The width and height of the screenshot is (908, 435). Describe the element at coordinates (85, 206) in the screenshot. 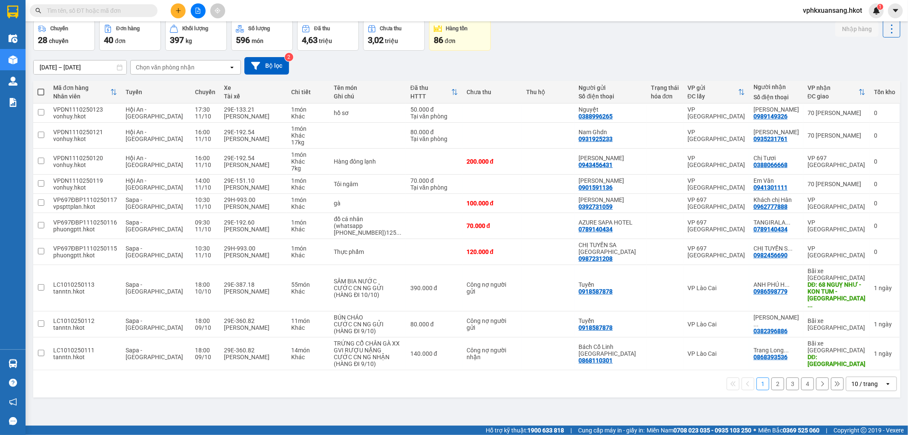

I see `div: vpspttplan.hkot` at that location.